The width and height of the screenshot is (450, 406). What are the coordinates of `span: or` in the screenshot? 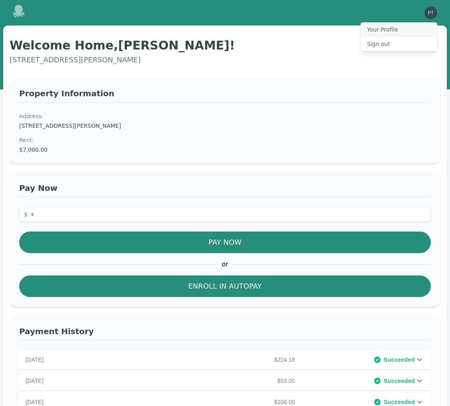 It's located at (225, 264).